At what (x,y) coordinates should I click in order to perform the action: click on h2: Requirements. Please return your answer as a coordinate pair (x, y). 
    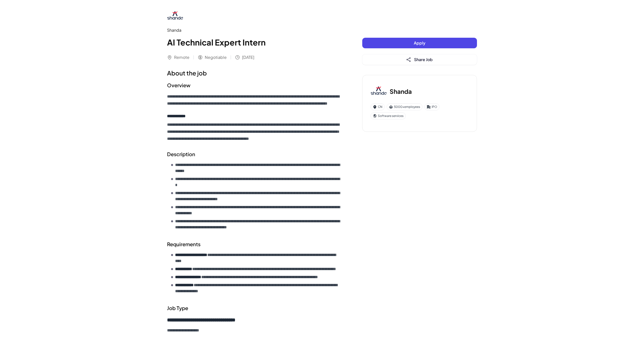
    Looking at the image, I should click on (255, 245).